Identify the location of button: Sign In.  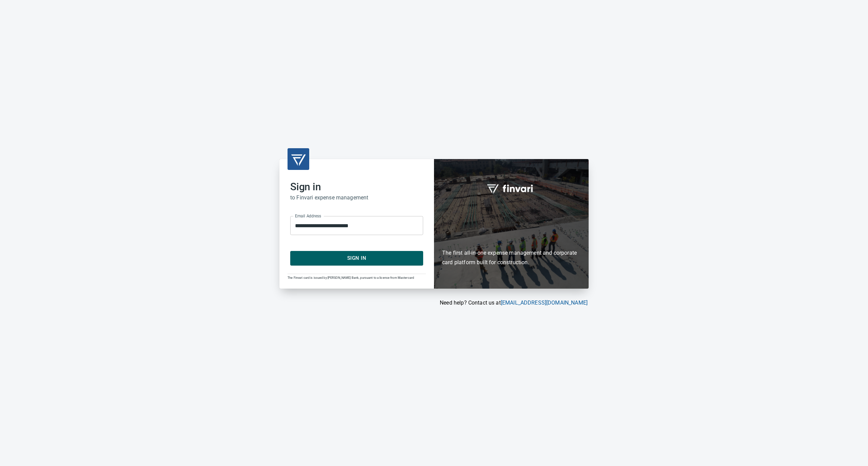
(357, 258).